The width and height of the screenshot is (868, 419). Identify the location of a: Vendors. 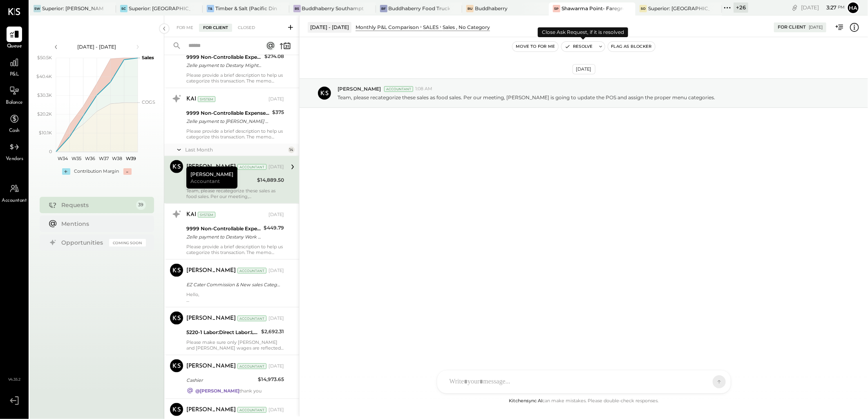
(14, 151).